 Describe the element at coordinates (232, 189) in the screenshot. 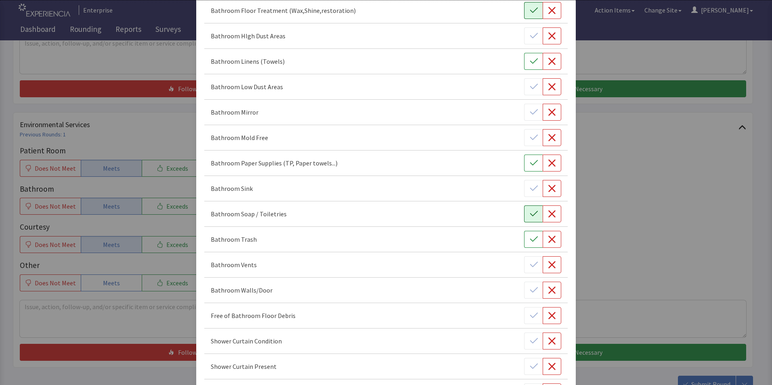

I see `p: Bathroom Sink` at that location.